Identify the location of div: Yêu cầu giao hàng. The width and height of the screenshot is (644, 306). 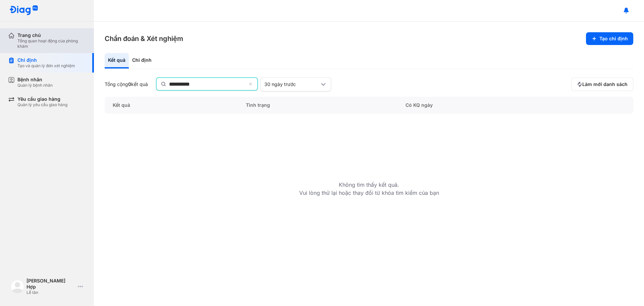
(42, 99).